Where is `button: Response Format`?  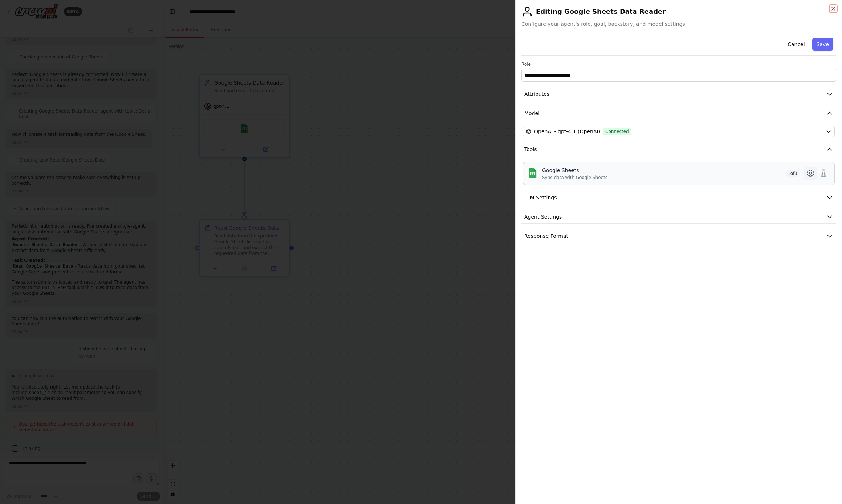
button: Response Format is located at coordinates (679, 236).